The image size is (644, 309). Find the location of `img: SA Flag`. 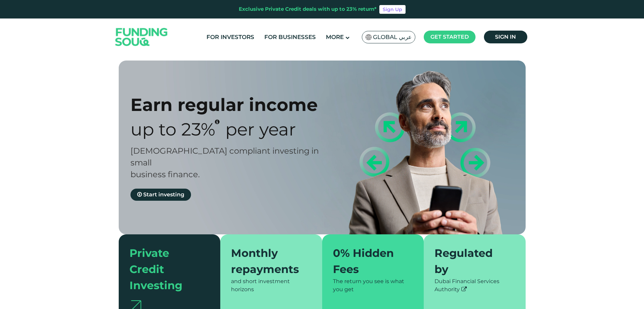

img: SA Flag is located at coordinates (369, 37).